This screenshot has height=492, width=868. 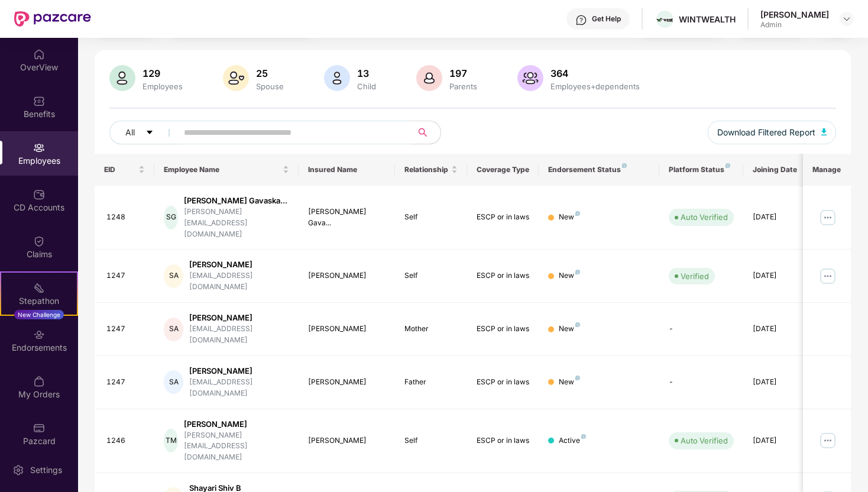 What do you see at coordinates (18, 470) in the screenshot?
I see `img: svg+xml;base64,PHN2ZyBpZD0iU2V0dGluZy0yMHgyMCIgeG1sbnM9Imh0dHA6Ly93d3cudzMub3JnLzIwMDAvc3ZnIiB3aW...` at bounding box center [18, 470].